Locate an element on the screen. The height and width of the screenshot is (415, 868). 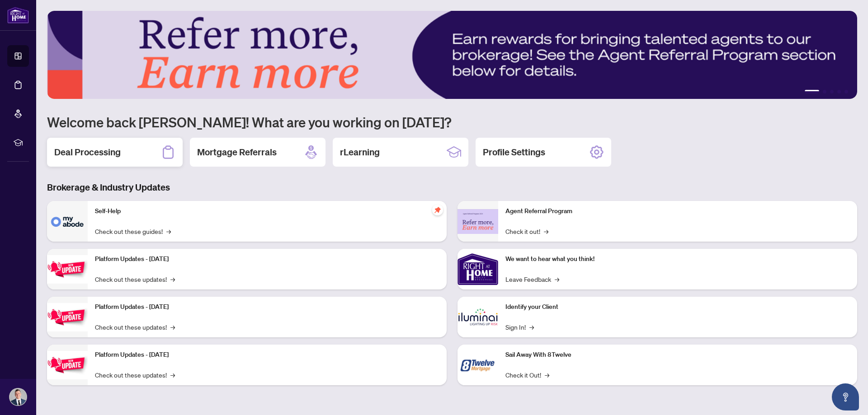
img: Slide 0 is located at coordinates (452, 54).